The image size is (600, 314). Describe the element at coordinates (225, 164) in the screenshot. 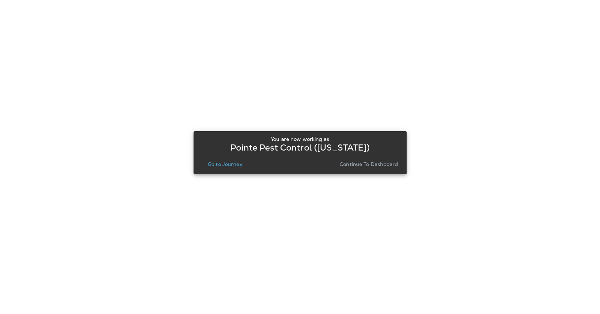

I see `button: Go to Journey` at that location.